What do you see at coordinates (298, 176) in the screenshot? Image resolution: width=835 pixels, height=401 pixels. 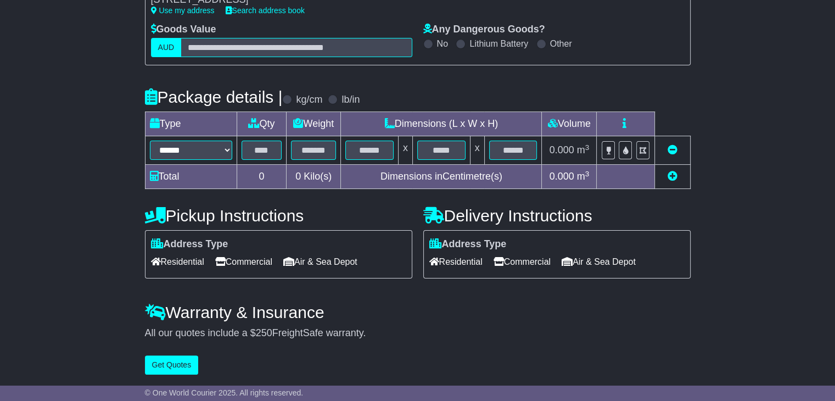 I see `span: 0` at bounding box center [298, 176].